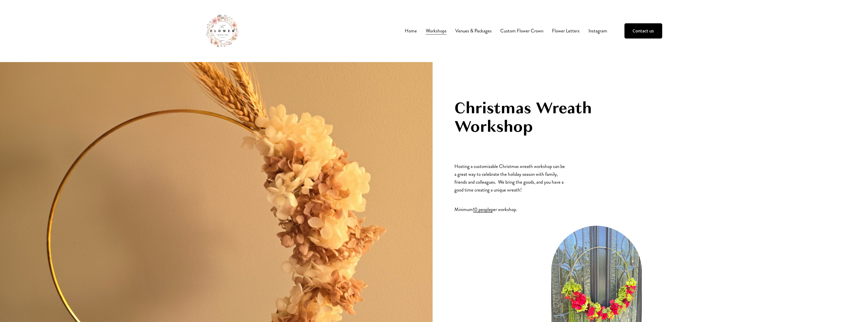 This screenshot has width=868, height=322. What do you see at coordinates (511, 205) in the screenshot?
I see `p: Minimum per workshop.` at bounding box center [511, 205].